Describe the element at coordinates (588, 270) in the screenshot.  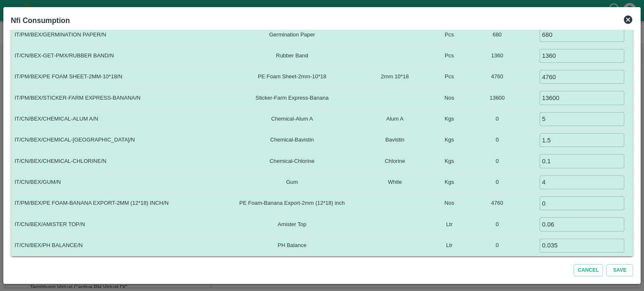
I see `button: Cancel` at that location.